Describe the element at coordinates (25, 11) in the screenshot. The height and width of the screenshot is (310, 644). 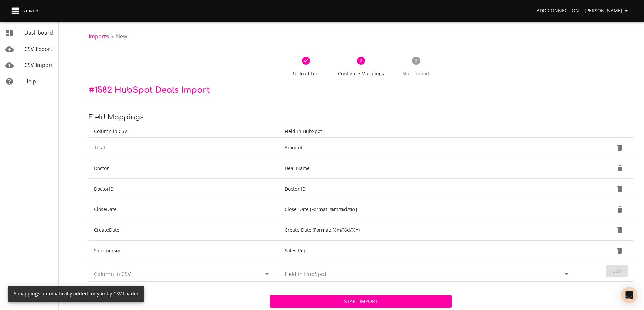
I see `img: CSV Loader` at that location.